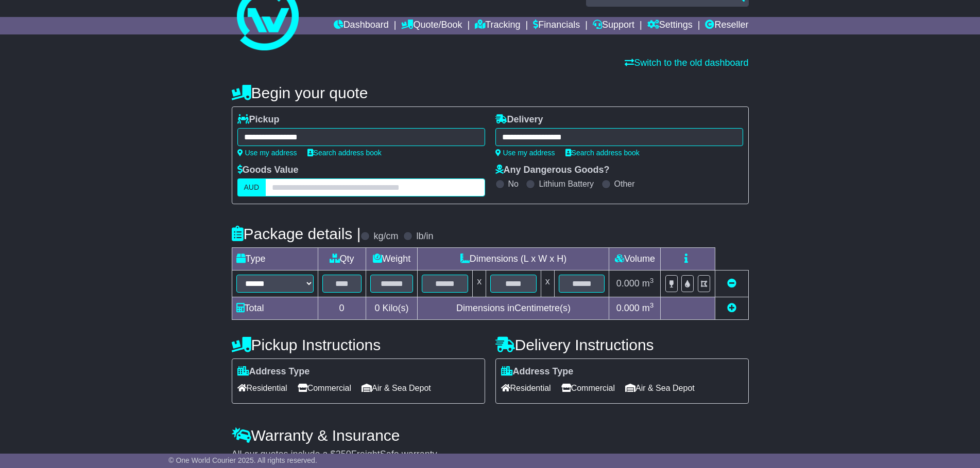 The image size is (980, 468). Describe the element at coordinates (391, 260) in the screenshot. I see `td: Weight` at that location.